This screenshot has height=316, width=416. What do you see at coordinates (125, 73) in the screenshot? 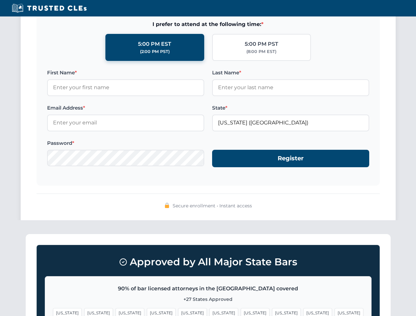
I see `label: First Name` at bounding box center [125, 73].